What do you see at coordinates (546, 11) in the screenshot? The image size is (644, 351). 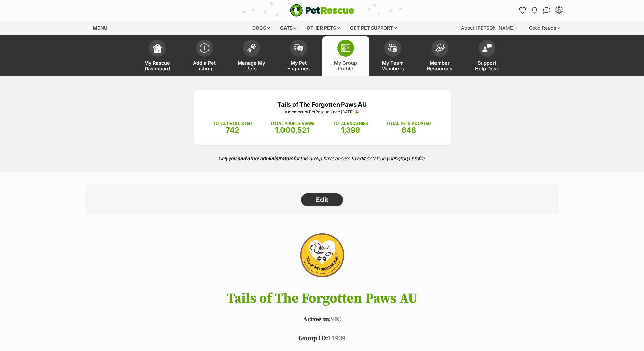 I see `img: chat-41dd97257d64d25036548639549fe6c8038ab92f7586957e7f3b1b290dea8141.svg` at bounding box center [546, 11].